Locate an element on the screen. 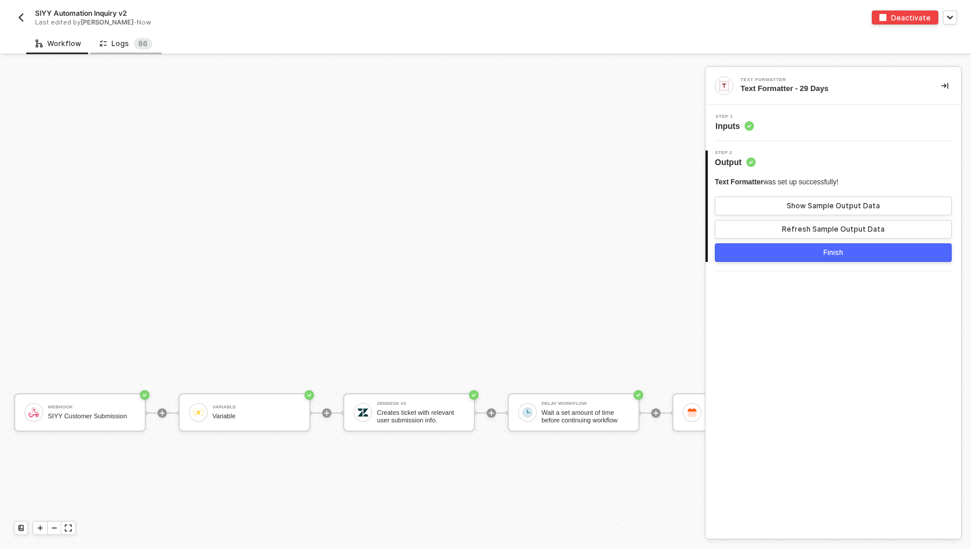 The height and width of the screenshot is (549, 971). div: Step 1Inputs is located at coordinates (833, 123).